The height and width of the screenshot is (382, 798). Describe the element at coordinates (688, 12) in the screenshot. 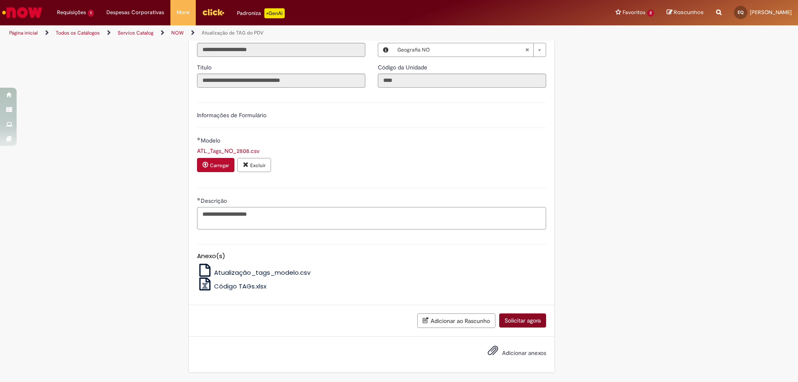

I see `span: Rascunhos` at that location.